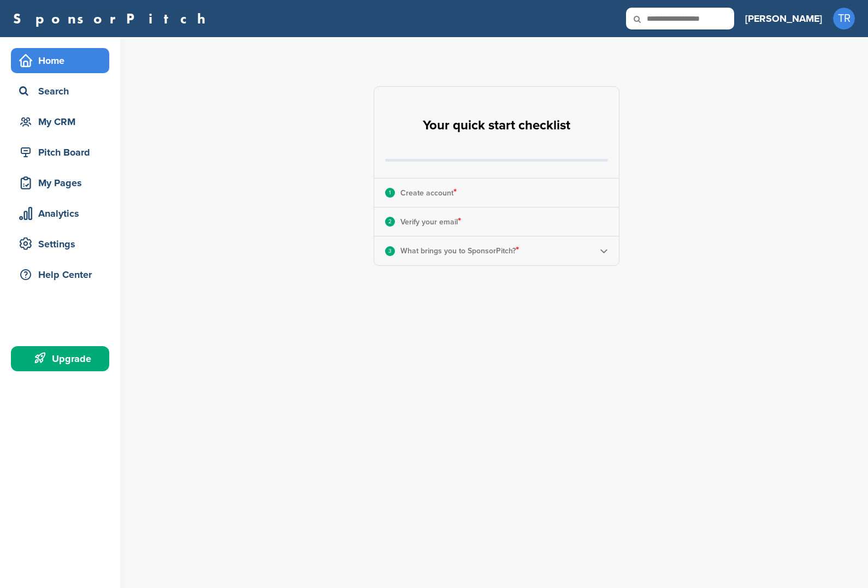 This screenshot has width=868, height=588. Describe the element at coordinates (60, 122) in the screenshot. I see `a: My CRM` at that location.